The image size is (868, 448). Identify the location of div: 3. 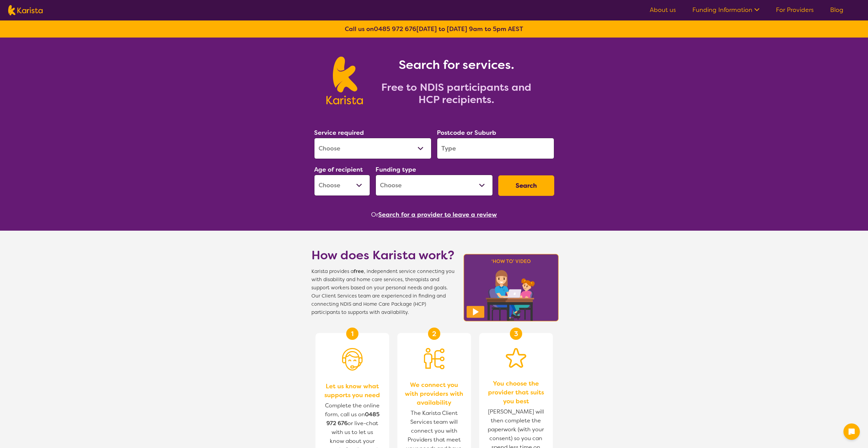
(516, 334).